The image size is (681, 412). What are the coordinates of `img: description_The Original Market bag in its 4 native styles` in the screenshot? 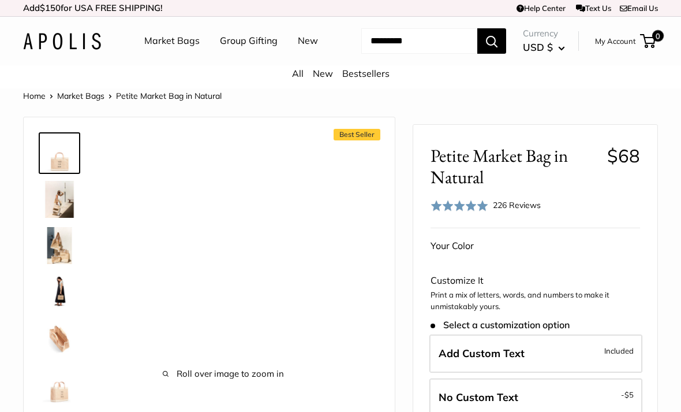 It's located at (59, 245).